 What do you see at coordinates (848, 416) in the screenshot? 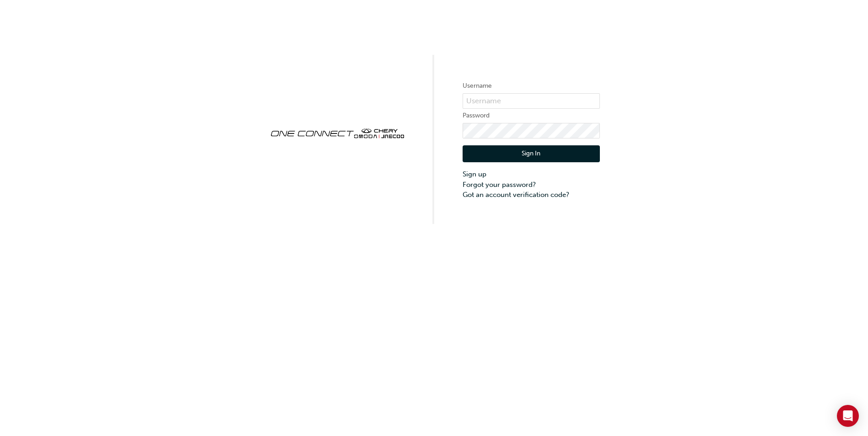
I see `div: Open Intercom Messenger` at bounding box center [848, 416].